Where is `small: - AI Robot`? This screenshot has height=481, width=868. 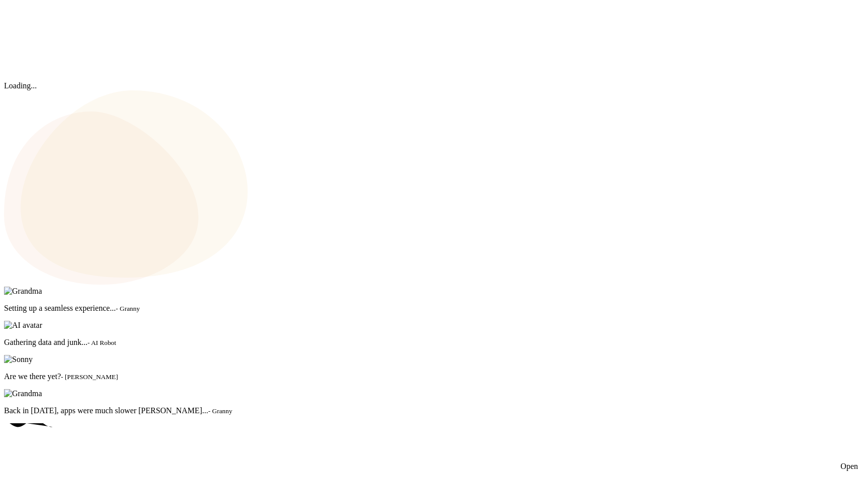
small: - AI Robot is located at coordinates (102, 342).